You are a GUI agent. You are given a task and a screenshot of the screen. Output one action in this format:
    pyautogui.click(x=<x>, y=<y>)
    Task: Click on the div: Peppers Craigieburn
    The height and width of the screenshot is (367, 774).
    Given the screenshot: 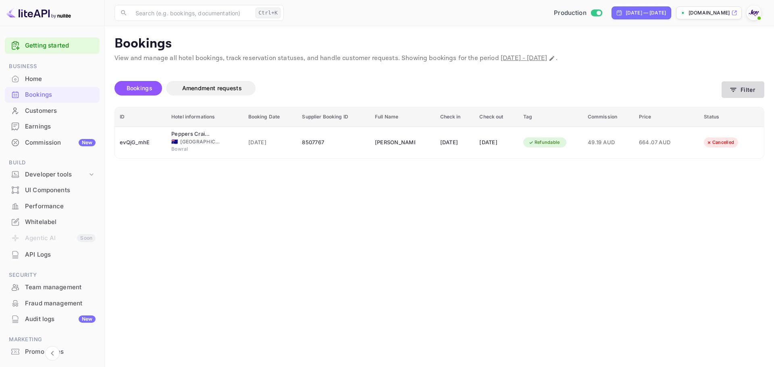 What is the action you would take?
    pyautogui.click(x=192, y=134)
    